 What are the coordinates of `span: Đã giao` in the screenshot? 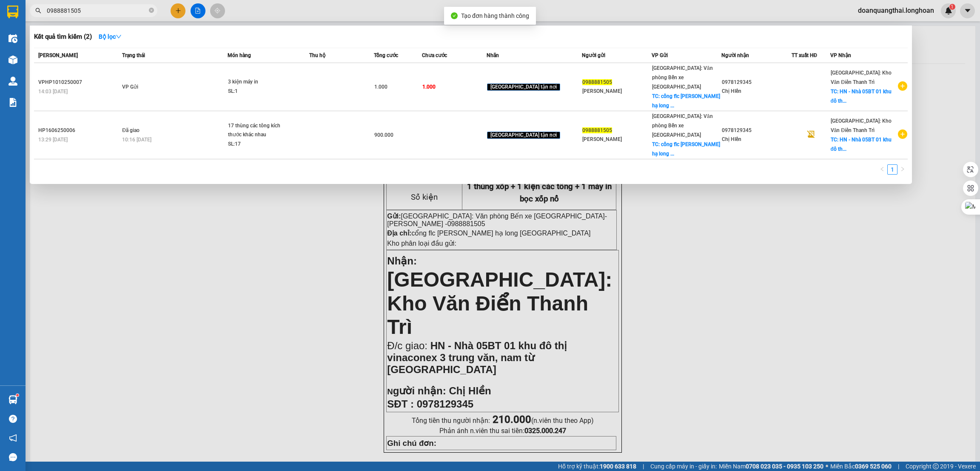 It's located at (131, 130).